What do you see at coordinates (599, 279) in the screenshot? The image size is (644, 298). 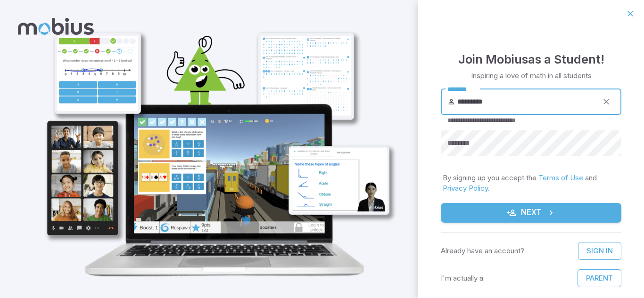 I see `button: Parent` at bounding box center [599, 279].